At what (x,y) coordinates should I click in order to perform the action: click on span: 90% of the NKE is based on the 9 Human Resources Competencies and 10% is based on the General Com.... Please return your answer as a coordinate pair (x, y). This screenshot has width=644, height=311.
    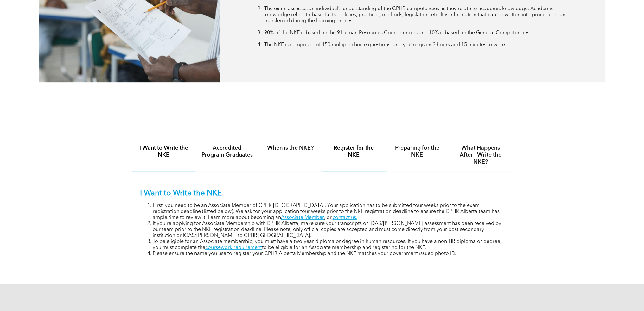
    Looking at the image, I should click on (397, 33).